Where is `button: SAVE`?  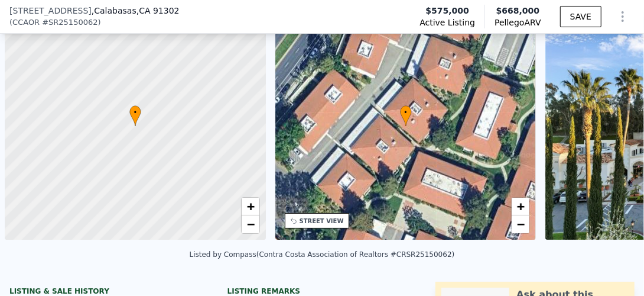
button: SAVE is located at coordinates (581, 16).